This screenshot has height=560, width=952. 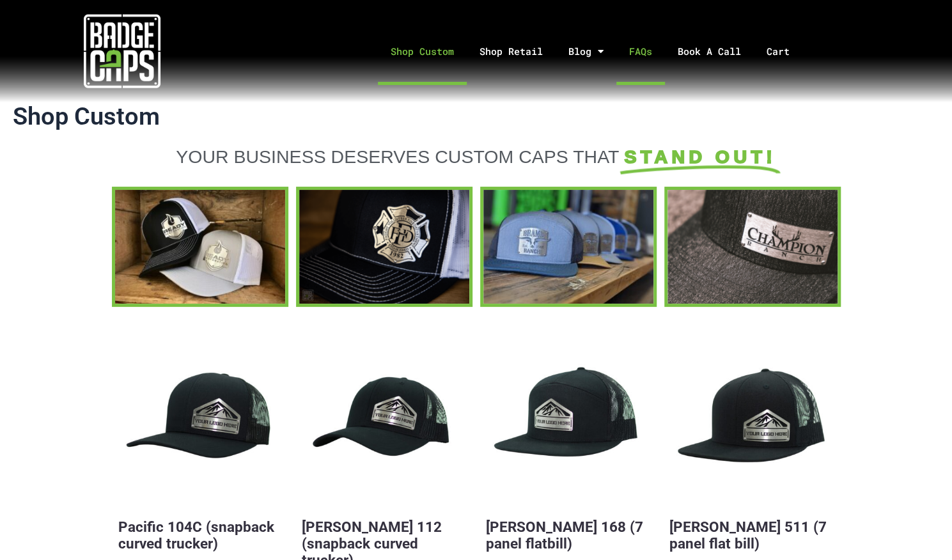 I want to click on button: BadgeCaps - Pacific 104C, so click(x=200, y=421).